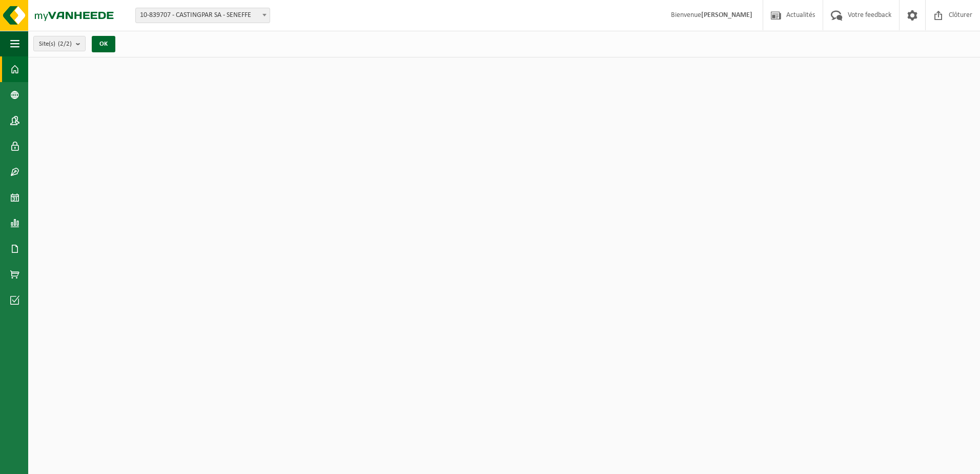 The height and width of the screenshot is (474, 980). I want to click on button: Site(s)(2/2), so click(60, 44).